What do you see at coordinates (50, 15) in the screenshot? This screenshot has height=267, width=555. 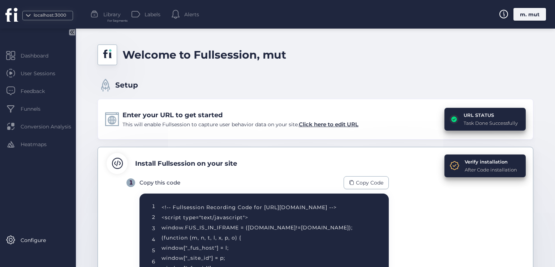 I see `div: localhost:3000` at bounding box center [50, 15].